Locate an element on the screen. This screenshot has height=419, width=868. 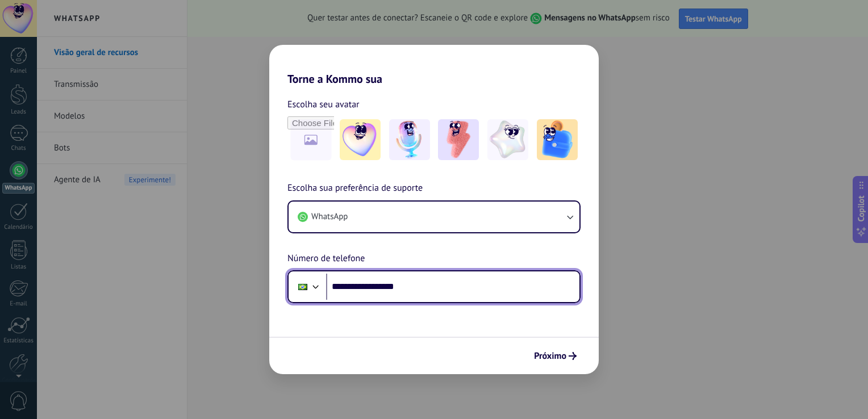
img: -1.jpeg is located at coordinates (360, 140).